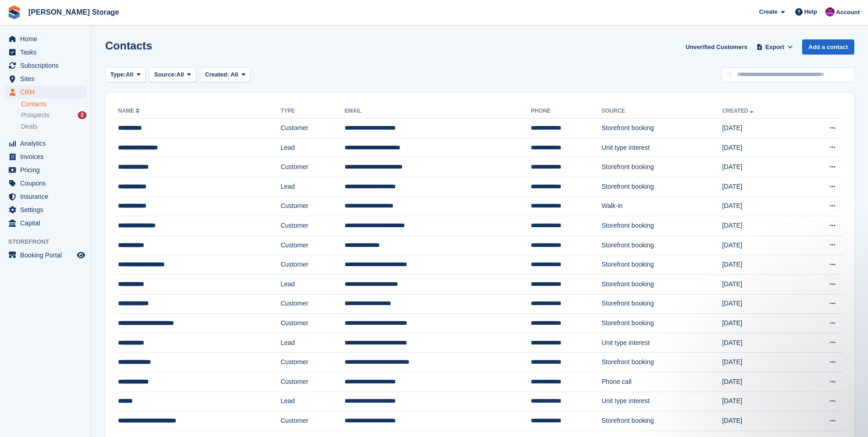 The width and height of the screenshot is (868, 437). Describe the element at coordinates (775, 47) in the screenshot. I see `span: Export` at that location.